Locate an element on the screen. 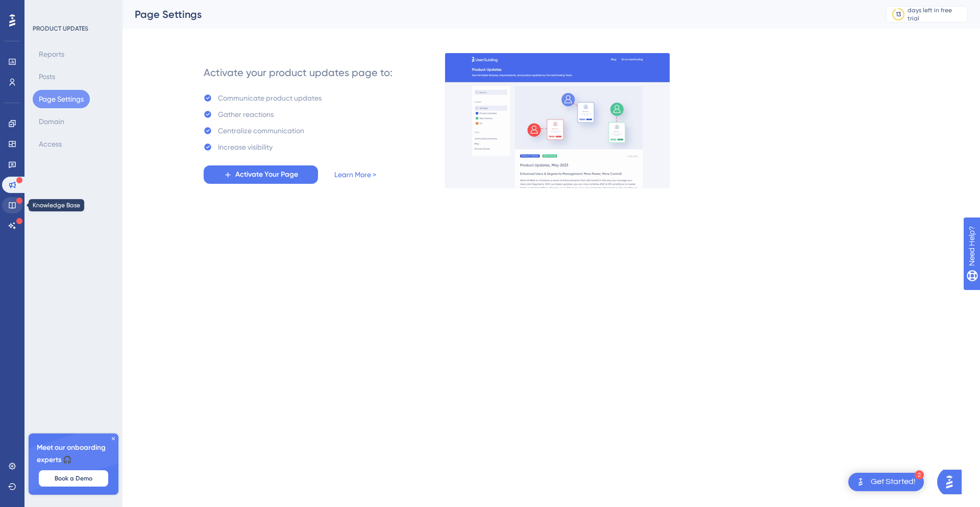 Image resolution: width=980 pixels, height=507 pixels. span: Activate Your Page is located at coordinates (266, 175).